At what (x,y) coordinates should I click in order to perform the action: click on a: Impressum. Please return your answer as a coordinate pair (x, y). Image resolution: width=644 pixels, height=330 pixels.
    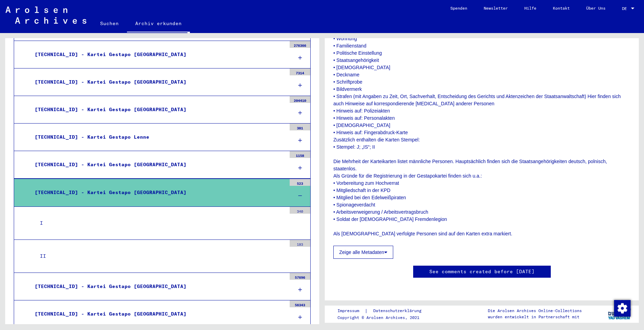
    Looking at the image, I should click on (351, 311).